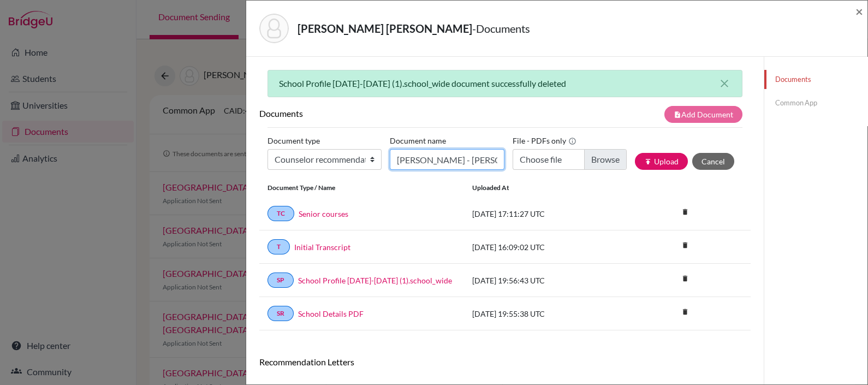 Image resolution: width=868 pixels, height=385 pixels. I want to click on button: publishUpload, so click(661, 161).